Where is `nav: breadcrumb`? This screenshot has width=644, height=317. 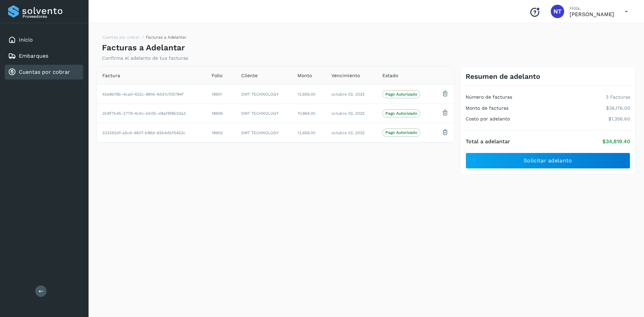 nav: breadcrumb is located at coordinates (144, 39).